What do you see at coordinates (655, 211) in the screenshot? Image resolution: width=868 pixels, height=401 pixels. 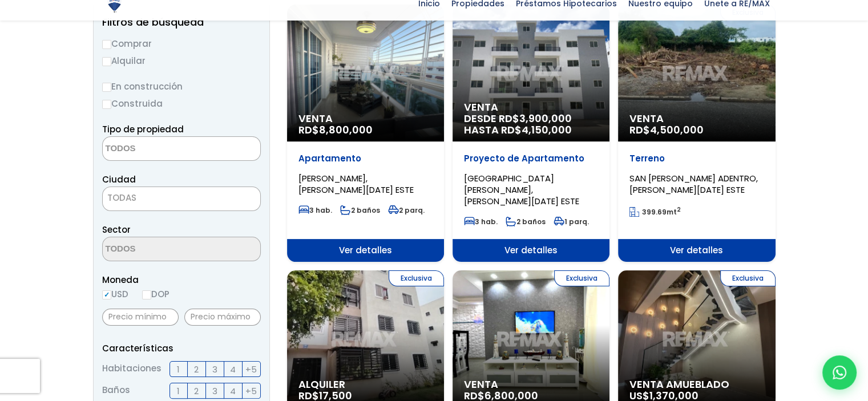 I see `span: mt` at bounding box center [655, 211].